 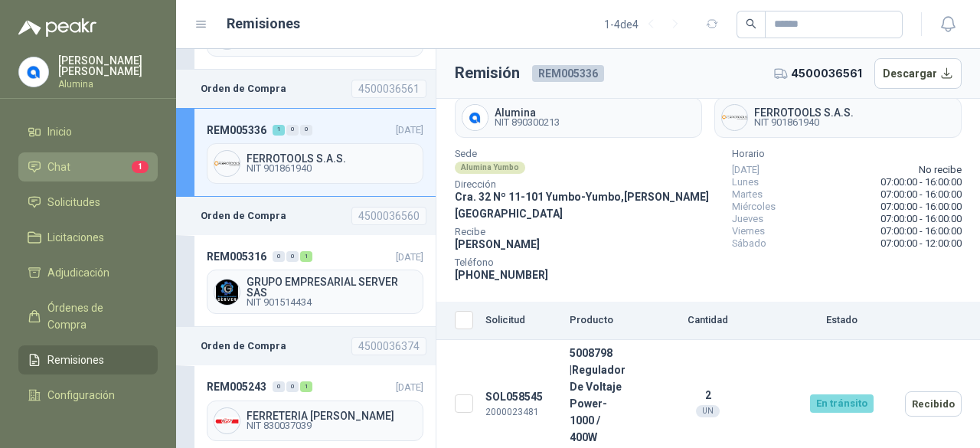 What do you see at coordinates (108, 84) in the screenshot?
I see `p: Alumina` at bounding box center [108, 84].